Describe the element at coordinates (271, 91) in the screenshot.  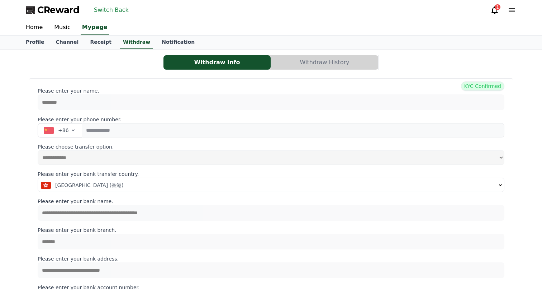
I see `p: Please enter your name.` at that location.